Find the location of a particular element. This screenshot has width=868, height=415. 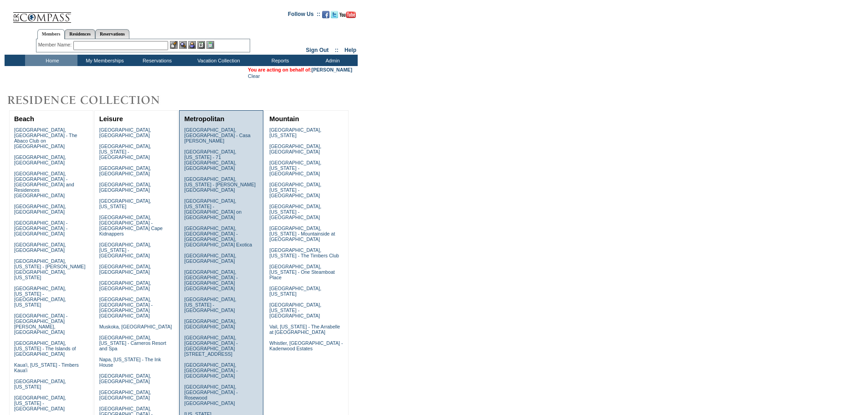

img: Follow us on Twitter is located at coordinates (335, 15).